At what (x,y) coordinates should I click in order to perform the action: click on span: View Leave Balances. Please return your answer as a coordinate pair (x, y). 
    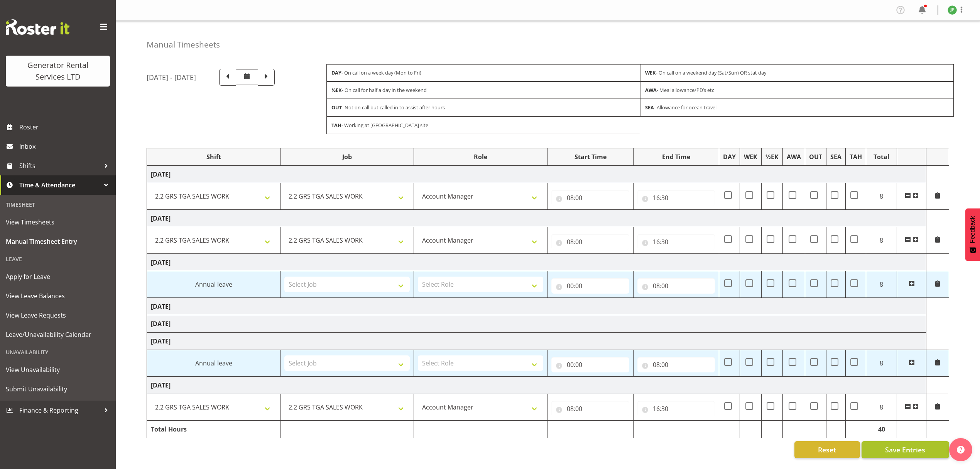
    Looking at the image, I should click on (58, 296).